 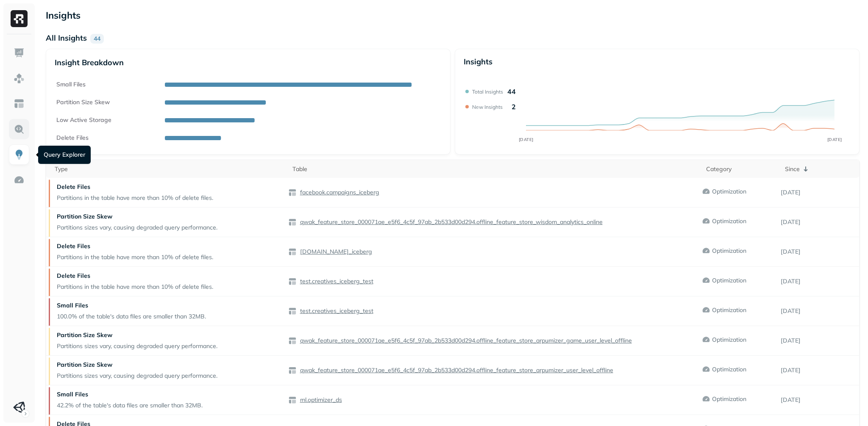 I want to click on p: 100.0% of the table's data files are smaller than 32MB., so click(x=131, y=317).